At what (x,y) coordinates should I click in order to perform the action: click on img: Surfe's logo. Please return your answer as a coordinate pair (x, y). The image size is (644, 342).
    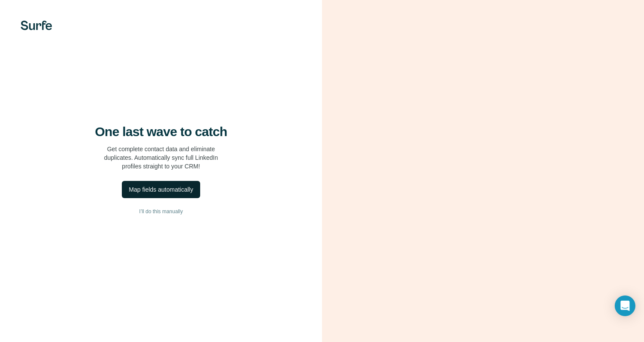
    Looking at the image, I should click on (36, 26).